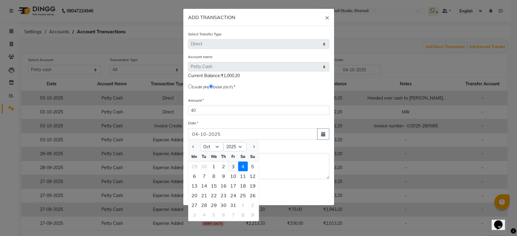 The image size is (517, 236). I want to click on div: Monday, October 20, 2025, so click(195, 196).